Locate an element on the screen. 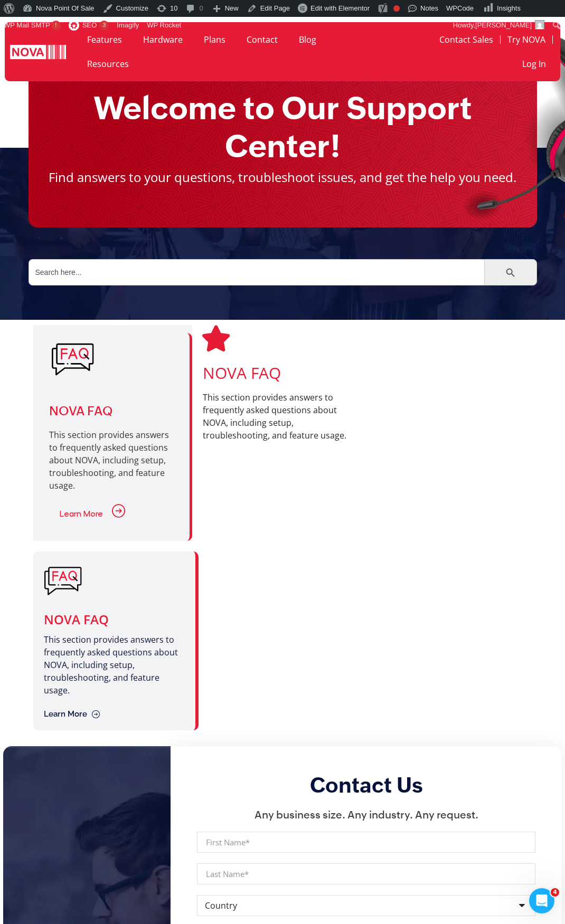  a: Hardware is located at coordinates (163, 40).